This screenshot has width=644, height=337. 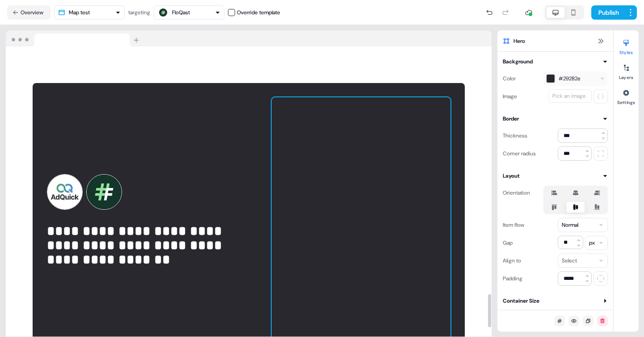 What do you see at coordinates (258, 12) in the screenshot?
I see `div: Override template` at bounding box center [258, 12].